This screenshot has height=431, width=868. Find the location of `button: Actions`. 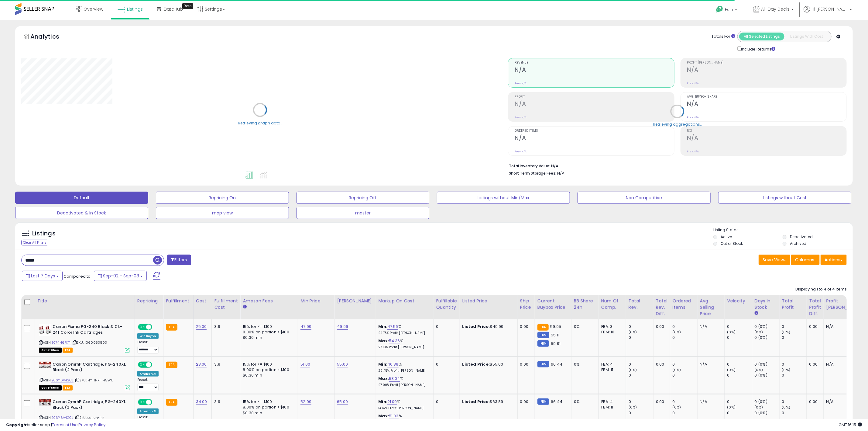

button: Actions is located at coordinates (834, 260).